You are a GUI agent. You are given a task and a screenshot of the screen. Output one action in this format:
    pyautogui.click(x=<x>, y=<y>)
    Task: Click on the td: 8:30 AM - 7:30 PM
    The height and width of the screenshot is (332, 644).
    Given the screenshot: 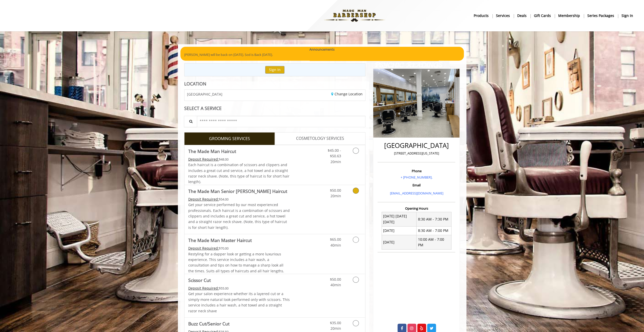 What is the action you would take?
    pyautogui.click(x=434, y=219)
    